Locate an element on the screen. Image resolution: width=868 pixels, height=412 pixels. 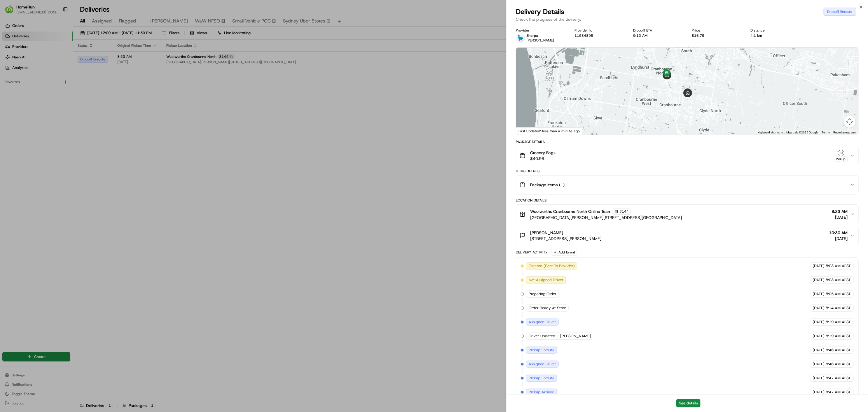
div: Pickup is located at coordinates (841, 159).